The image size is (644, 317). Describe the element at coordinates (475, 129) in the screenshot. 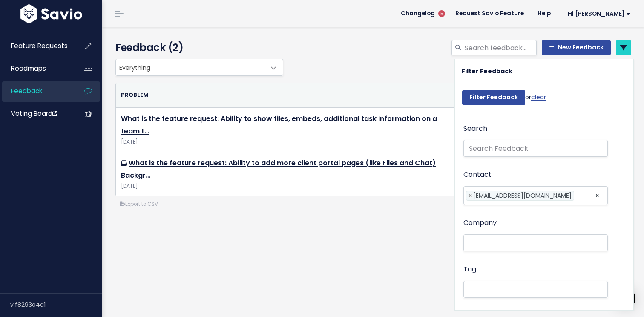

I see `label: Search` at that location.